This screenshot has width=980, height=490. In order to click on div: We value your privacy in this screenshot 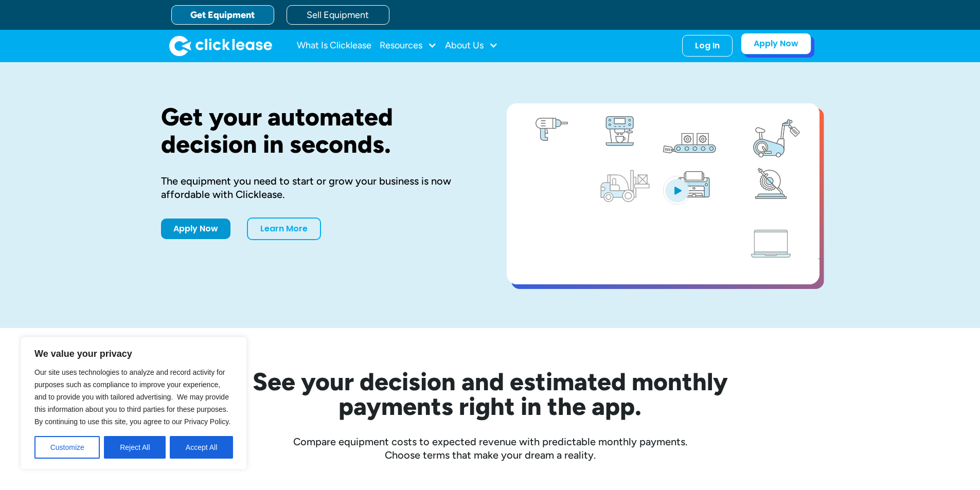, I will do `click(134, 403)`.